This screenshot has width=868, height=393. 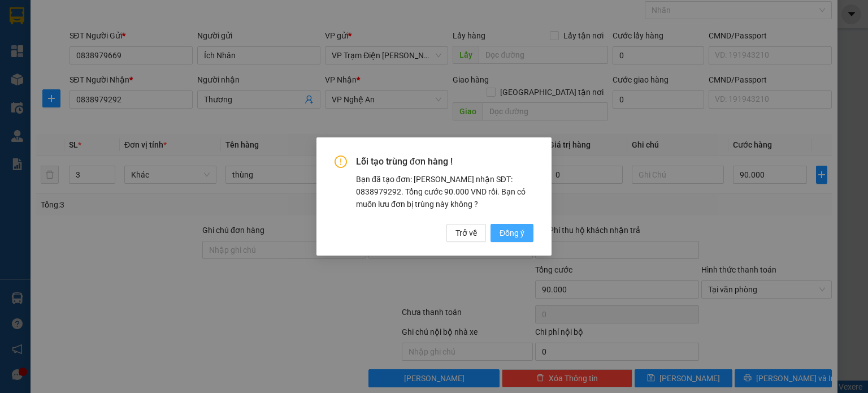 What do you see at coordinates (512, 233) in the screenshot?
I see `button: Đồng ý` at bounding box center [512, 233].